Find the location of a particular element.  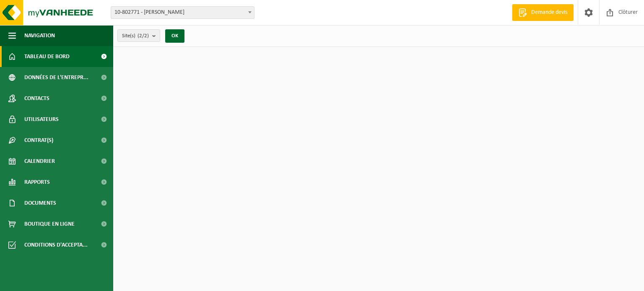

span: Site(s) is located at coordinates (135, 36).